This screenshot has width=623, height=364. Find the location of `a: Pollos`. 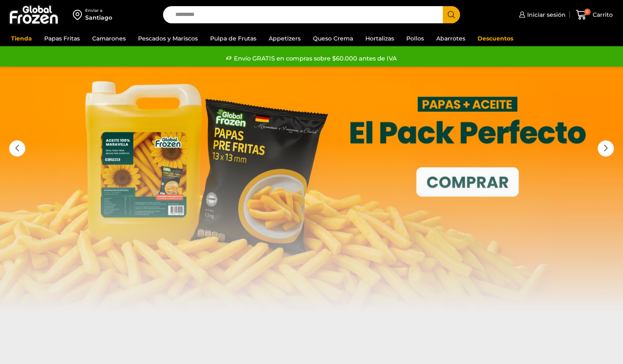

a: Pollos is located at coordinates (415, 39).